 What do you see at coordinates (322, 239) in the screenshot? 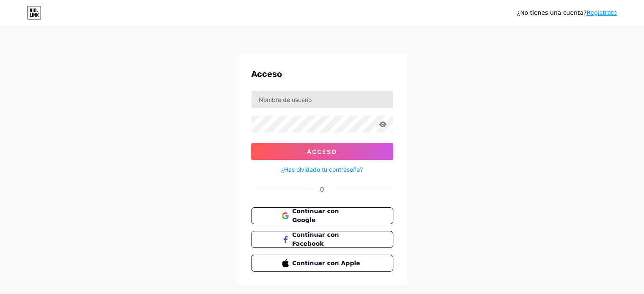
I see `button: Continuar con Facebook` at bounding box center [322, 239].